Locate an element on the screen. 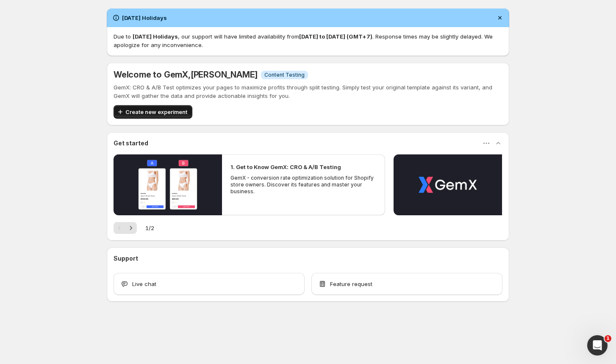  p: GemX: CRO & A/B Test optimizes your pages to maximize profits through split testing. Simply test ... is located at coordinates (308, 92).